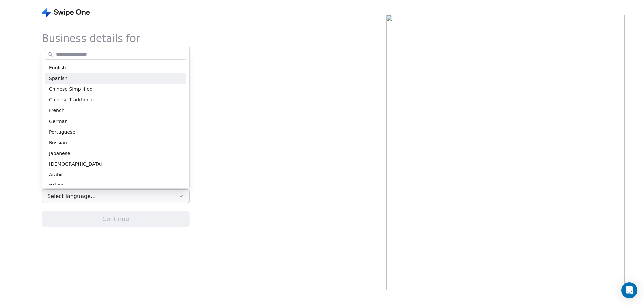 This screenshot has height=305, width=644. What do you see at coordinates (57, 175) in the screenshot?
I see `span: Arabic` at bounding box center [57, 175].